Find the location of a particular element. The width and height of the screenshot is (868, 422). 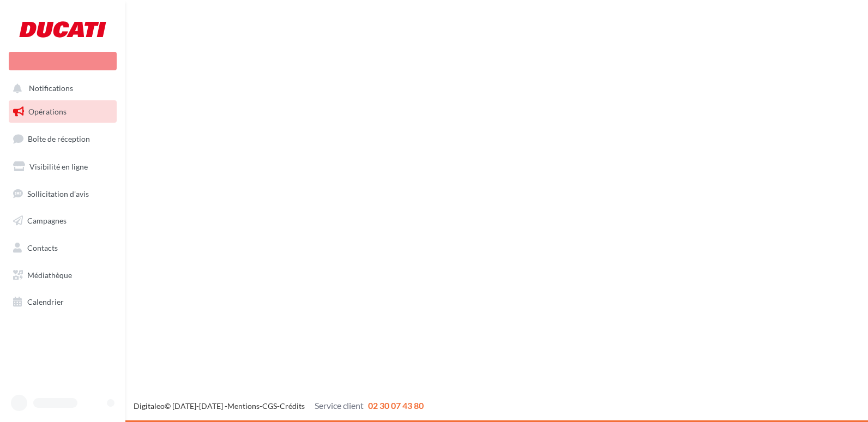

a: CGS is located at coordinates (270, 406).